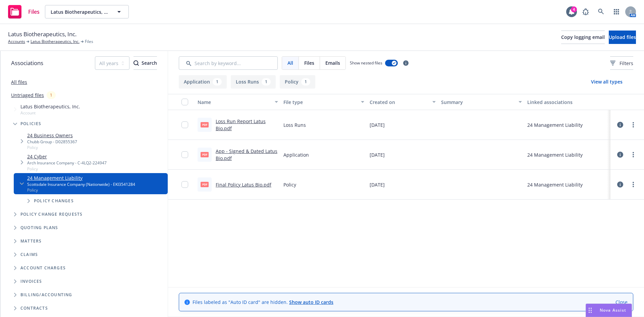  What do you see at coordinates (54, 201) in the screenshot?
I see `span: Policy changes` at bounding box center [54, 201].